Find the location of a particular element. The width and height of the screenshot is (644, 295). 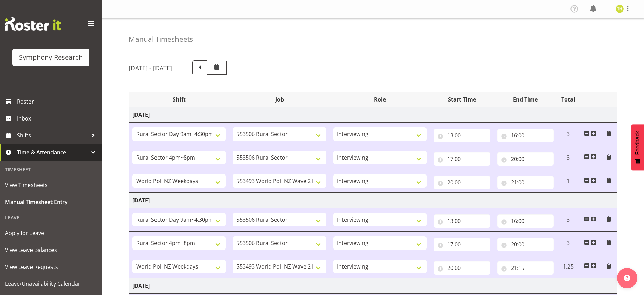

span: Manual Timesheet Entry is located at coordinates (51, 202).